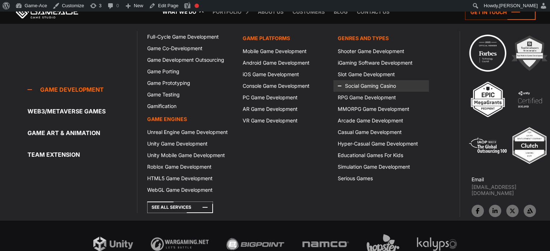  I want to click on img: 5, so click(488, 146).